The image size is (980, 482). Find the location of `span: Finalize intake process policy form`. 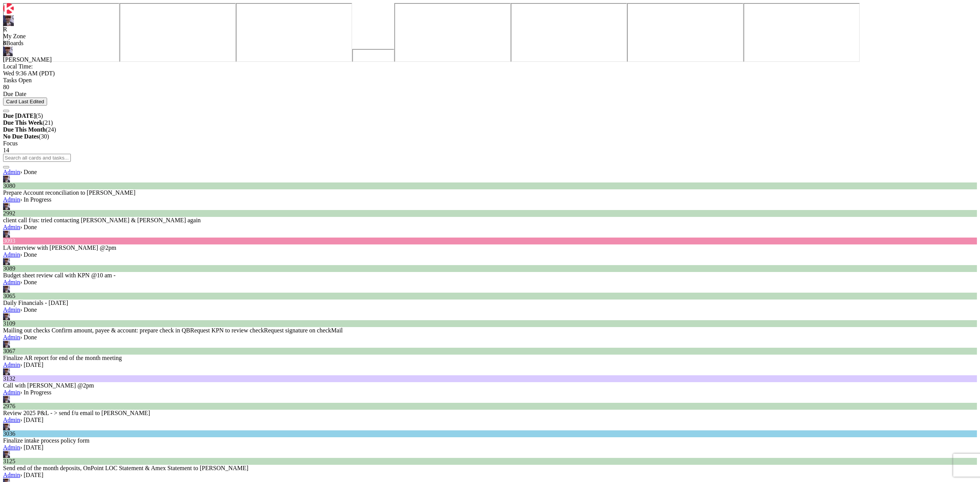

span: Finalize intake process policy form is located at coordinates (46, 441).